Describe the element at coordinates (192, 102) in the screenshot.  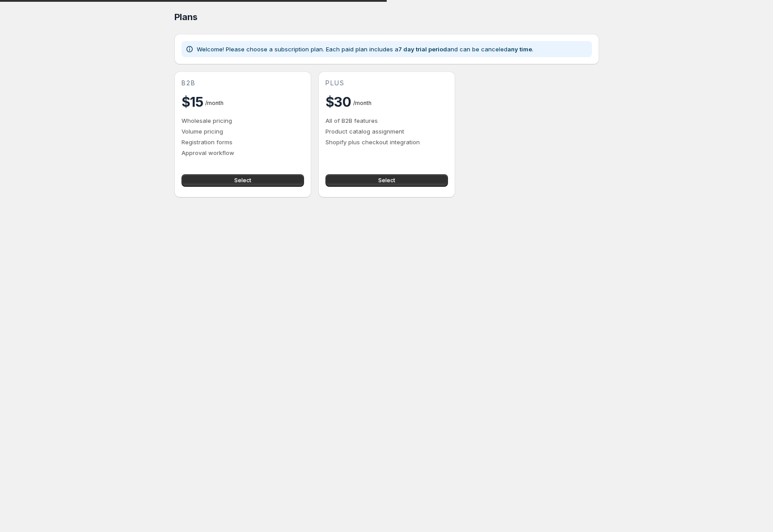
I see `h2: $15` at that location.